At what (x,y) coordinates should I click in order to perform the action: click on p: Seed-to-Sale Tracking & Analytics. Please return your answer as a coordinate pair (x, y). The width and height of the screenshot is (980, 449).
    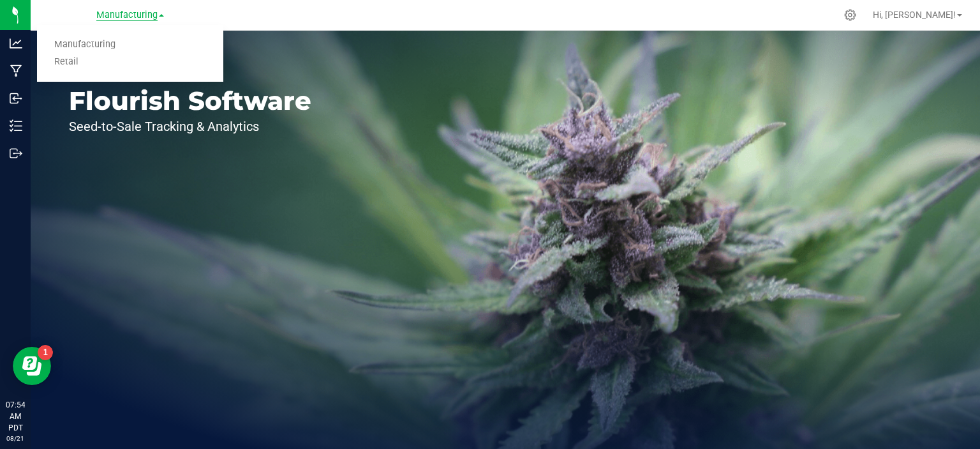
    Looking at the image, I should click on (190, 126).